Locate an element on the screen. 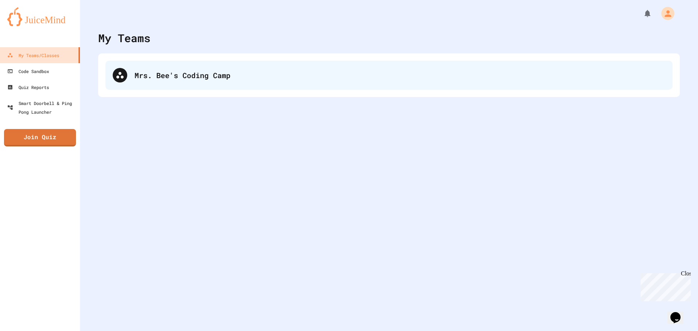 Image resolution: width=698 pixels, height=331 pixels. img: logo-orange.svg is located at coordinates (40, 17).